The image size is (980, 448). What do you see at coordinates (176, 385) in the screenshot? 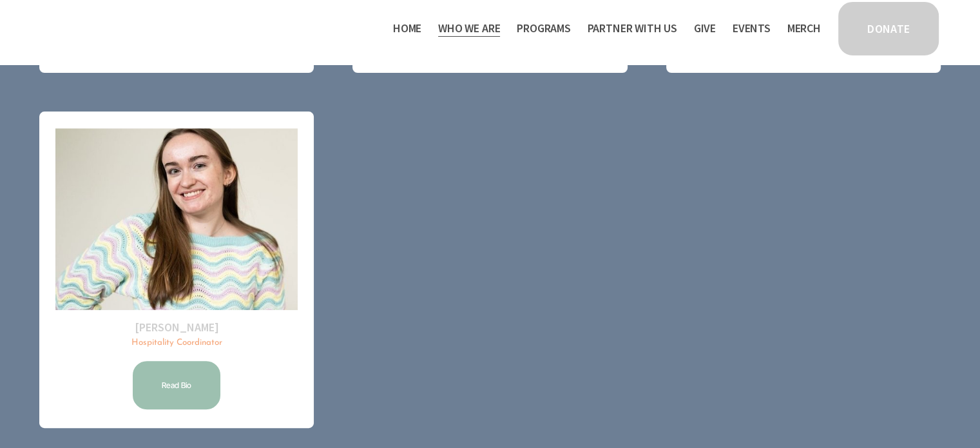
I see `a: Read Bio` at bounding box center [176, 385].